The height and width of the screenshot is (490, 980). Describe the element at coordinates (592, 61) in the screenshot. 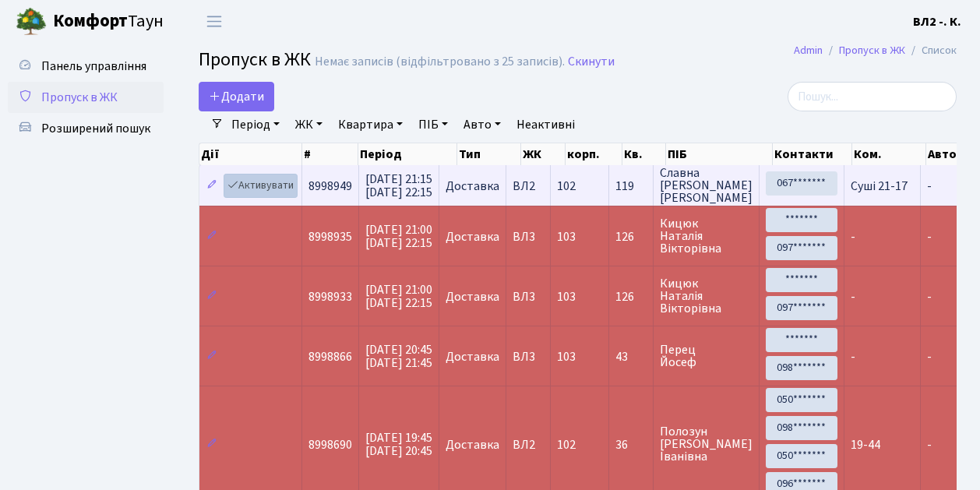

I see `a: Скинути` at that location.